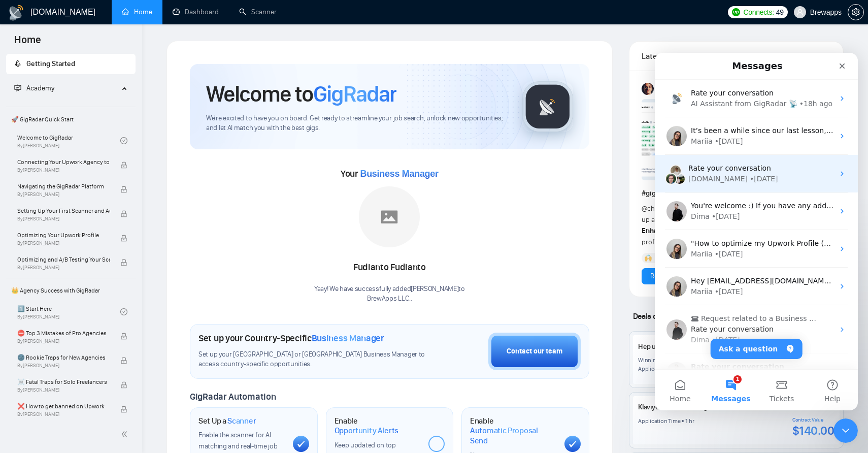 The height and width of the screenshot is (453, 868). What do you see at coordinates (127, 337) in the screenshot?
I see `button: Tickets` at bounding box center [127, 337].